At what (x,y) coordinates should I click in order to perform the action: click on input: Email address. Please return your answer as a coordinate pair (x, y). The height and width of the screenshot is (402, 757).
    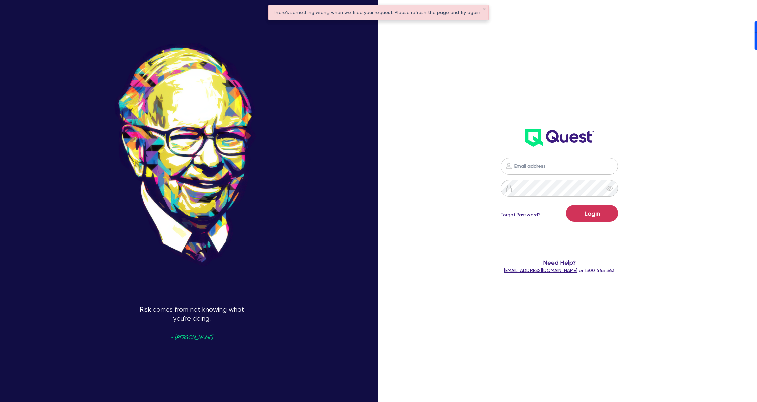
    Looking at the image, I should click on (559, 166).